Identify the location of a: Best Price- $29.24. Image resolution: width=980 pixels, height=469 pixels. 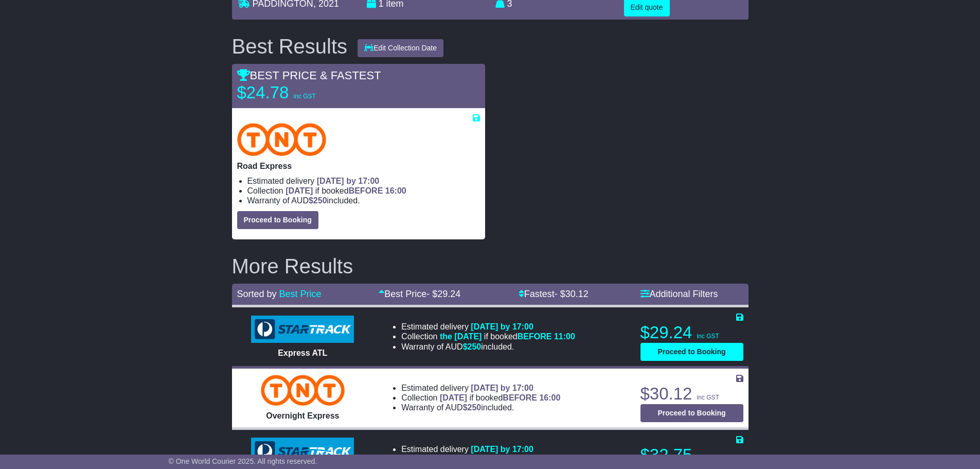
(419, 294).